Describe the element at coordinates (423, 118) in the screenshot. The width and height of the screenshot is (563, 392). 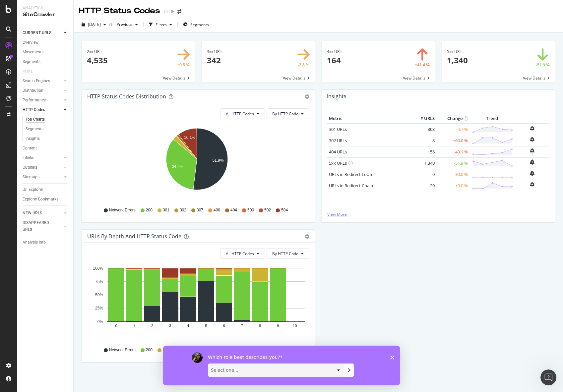
I see `th: # URLS` at that location.